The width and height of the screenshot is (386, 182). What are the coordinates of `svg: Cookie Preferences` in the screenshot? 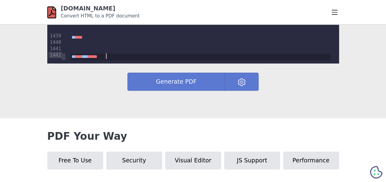 It's located at (376, 173).